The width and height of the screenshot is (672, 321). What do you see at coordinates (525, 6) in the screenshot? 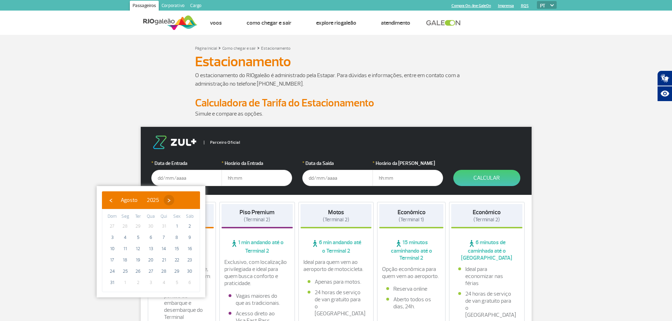
I see `a: RQS` at bounding box center [525, 6].